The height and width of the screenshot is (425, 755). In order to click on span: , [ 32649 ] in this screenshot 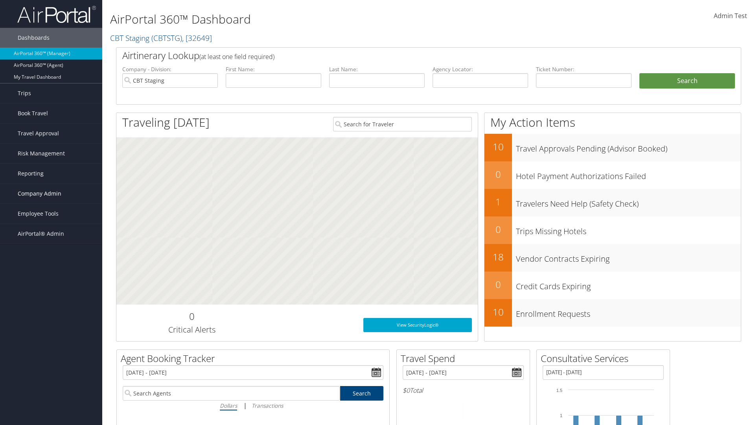, I will do `click(197, 38)`.